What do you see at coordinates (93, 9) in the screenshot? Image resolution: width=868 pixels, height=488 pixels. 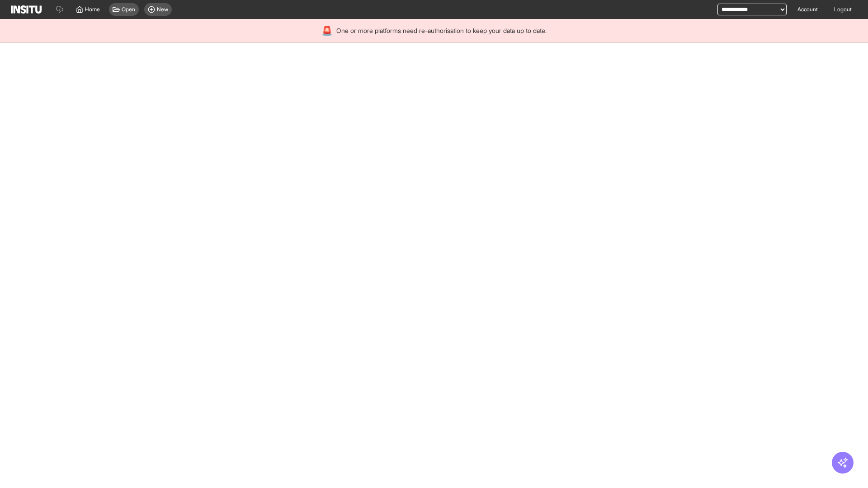 I see `span: Home` at bounding box center [93, 9].